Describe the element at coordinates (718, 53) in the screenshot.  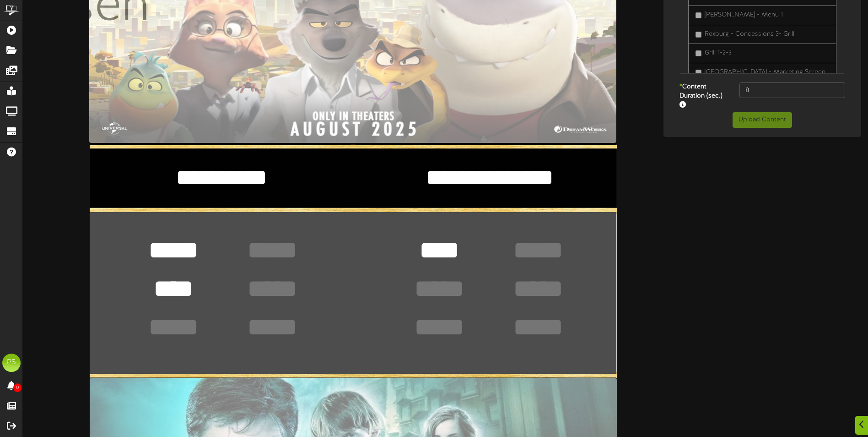
I see `span: Grill 1-2-3` at that location.